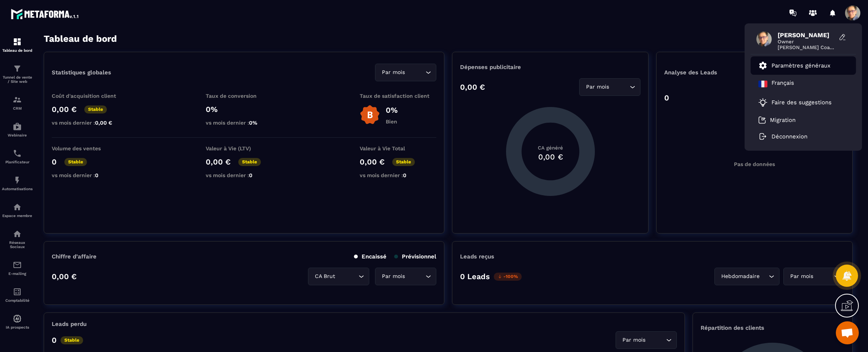  I want to click on p: Tunnel de vente / Site web, so click(17, 79).